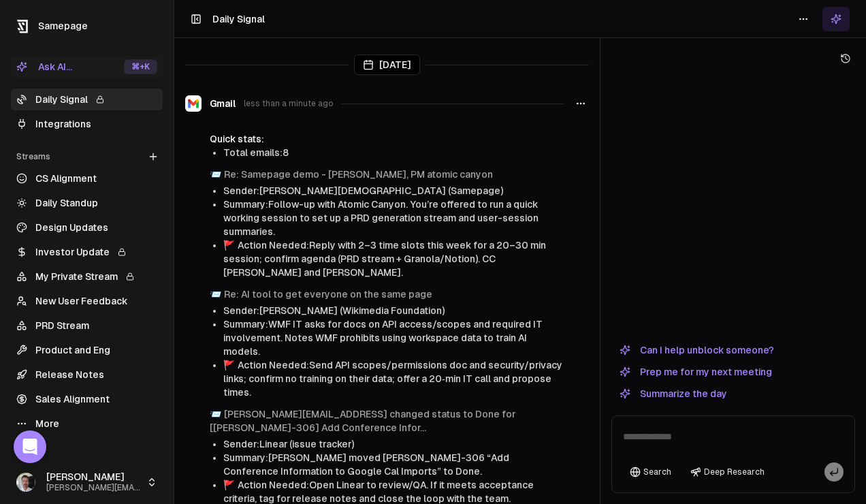 The height and width of the screenshot is (504, 866). I want to click on li: Sender: Linear (issue tracker), so click(393, 444).